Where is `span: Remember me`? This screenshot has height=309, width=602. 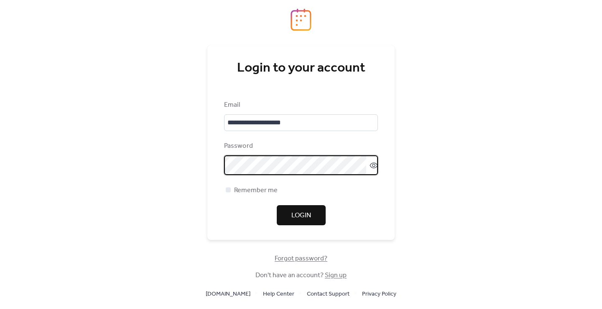 span: Remember me is located at coordinates (256, 190).